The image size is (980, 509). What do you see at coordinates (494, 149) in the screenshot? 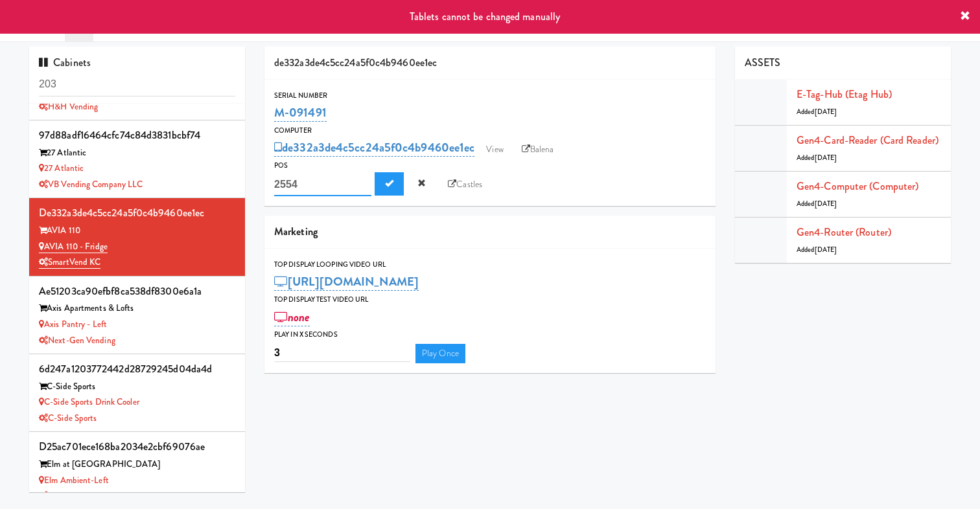
I see `a: View` at bounding box center [494, 149].